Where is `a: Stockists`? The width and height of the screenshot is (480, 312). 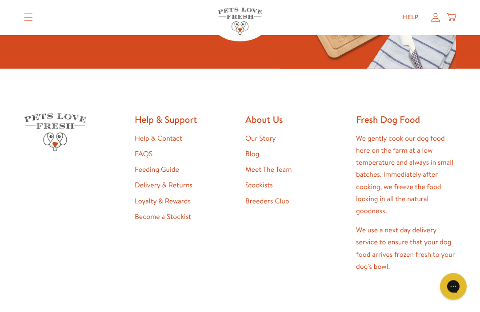 a: Stockists is located at coordinates (259, 185).